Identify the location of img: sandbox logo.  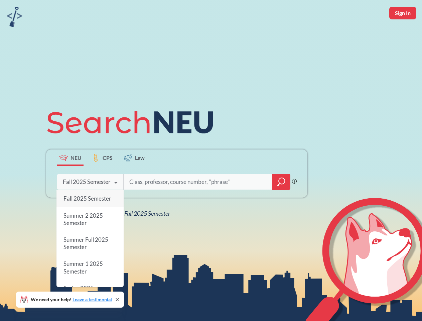
(14, 17).